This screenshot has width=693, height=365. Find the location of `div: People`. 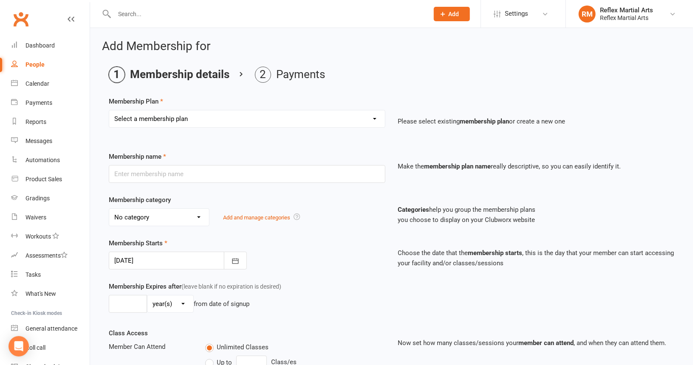

div: People is located at coordinates (35, 65).